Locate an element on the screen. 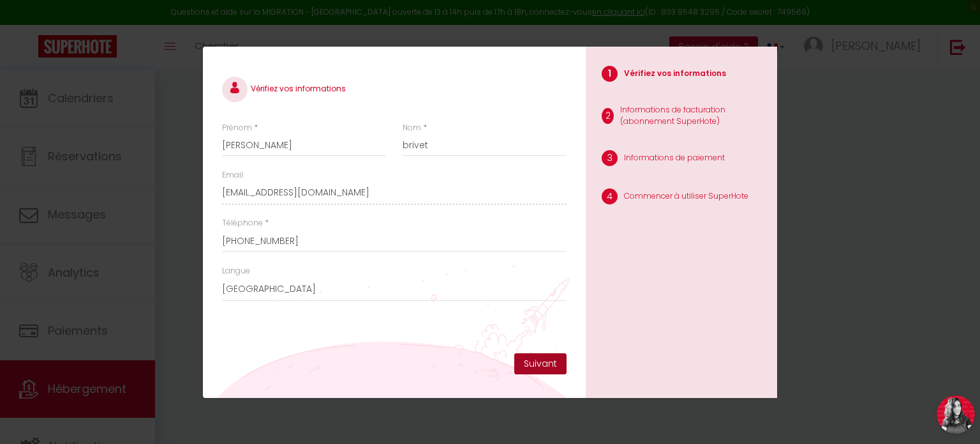  label: Email is located at coordinates (232, 175).